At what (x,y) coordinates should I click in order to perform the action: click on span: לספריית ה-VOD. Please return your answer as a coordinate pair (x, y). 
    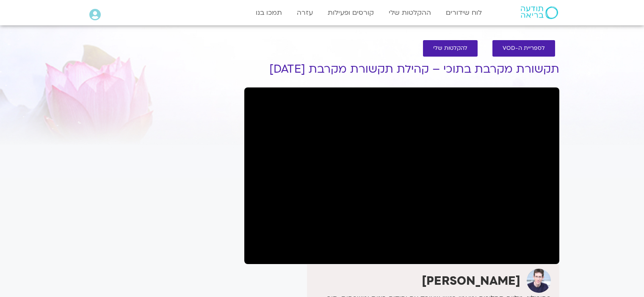
    Looking at the image, I should click on (524, 48).